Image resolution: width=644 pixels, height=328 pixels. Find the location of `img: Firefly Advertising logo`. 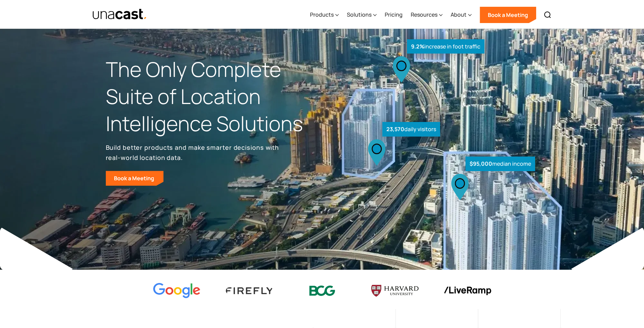

img: Firefly Advertising logo is located at coordinates (249, 290).